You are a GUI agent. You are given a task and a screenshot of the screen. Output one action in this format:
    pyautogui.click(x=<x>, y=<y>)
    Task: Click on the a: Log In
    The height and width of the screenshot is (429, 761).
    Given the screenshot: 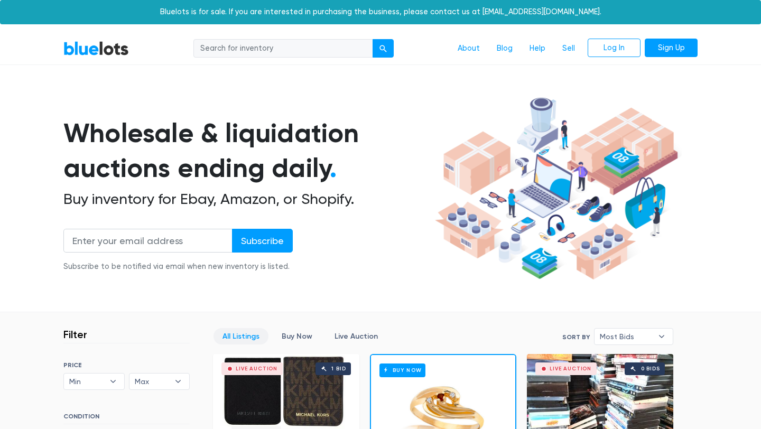 What is the action you would take?
    pyautogui.click(x=614, y=48)
    